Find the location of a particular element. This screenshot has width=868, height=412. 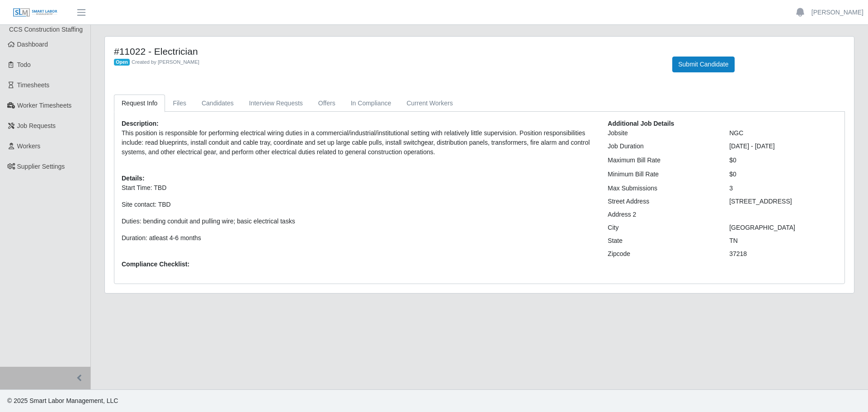

p: Duties: bending conduit and pulling wire; basic electrical tasks is located at coordinates (357, 221).